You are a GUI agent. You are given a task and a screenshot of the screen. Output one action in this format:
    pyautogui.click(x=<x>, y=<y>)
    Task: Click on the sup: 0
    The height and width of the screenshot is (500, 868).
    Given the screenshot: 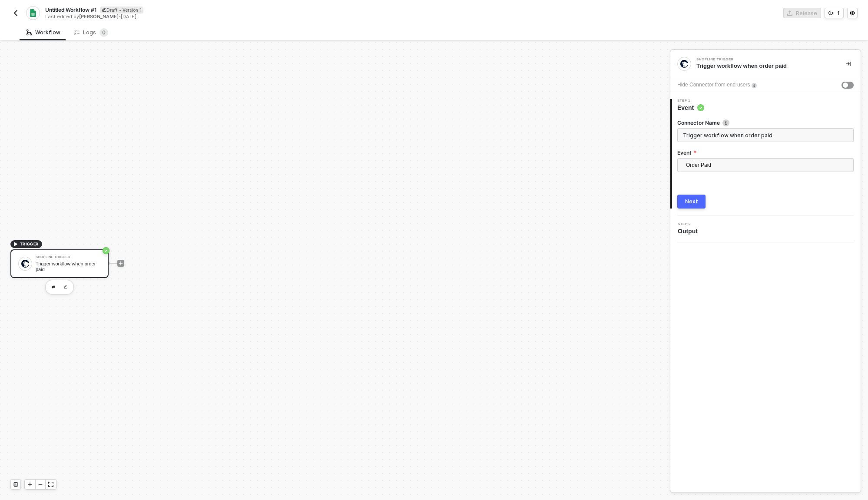 What is the action you would take?
    pyautogui.click(x=104, y=32)
    